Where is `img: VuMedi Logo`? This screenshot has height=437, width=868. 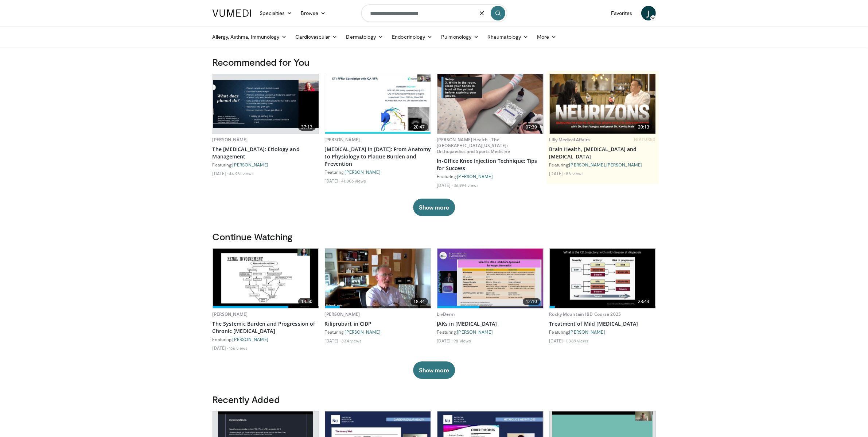
img: VuMedi Logo is located at coordinates (232, 13).